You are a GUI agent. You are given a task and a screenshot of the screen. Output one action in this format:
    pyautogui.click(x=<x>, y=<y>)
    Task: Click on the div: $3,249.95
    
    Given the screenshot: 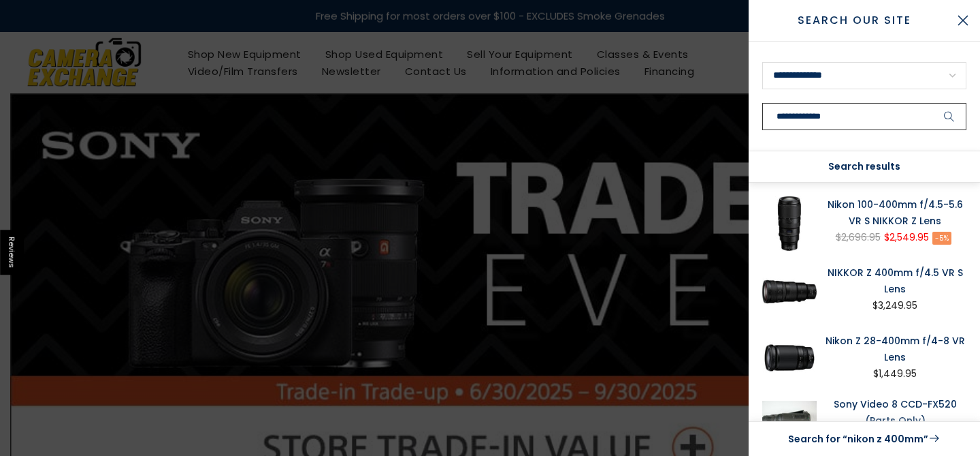 What is the action you would take?
    pyautogui.click(x=895, y=305)
    